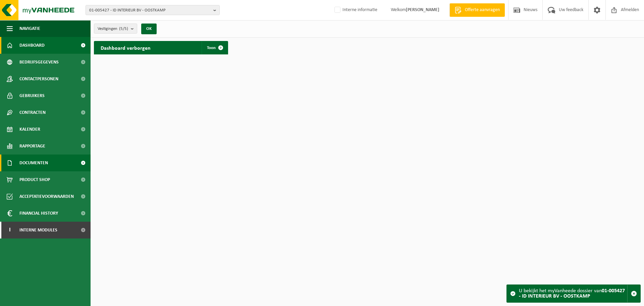 This screenshot has height=306, width=644. Describe the element at coordinates (572, 293) in the screenshot. I see `strong: 01-005427 - ID INTERIEUR BV - OOSTKAMP` at that location.